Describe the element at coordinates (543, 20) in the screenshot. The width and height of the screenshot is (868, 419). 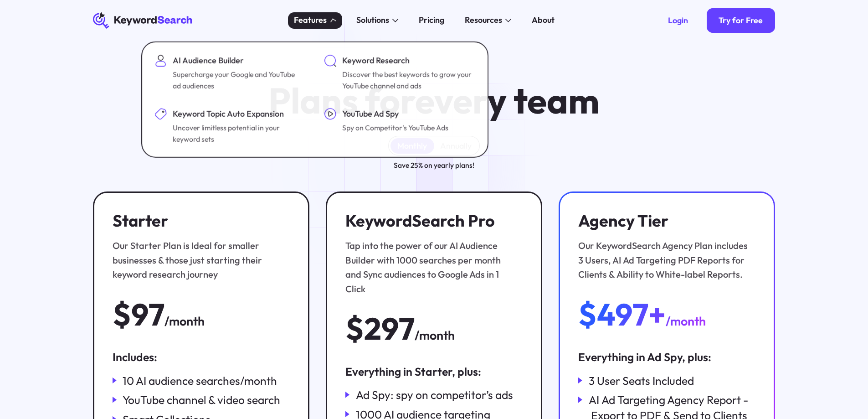
I see `div: About` at that location.